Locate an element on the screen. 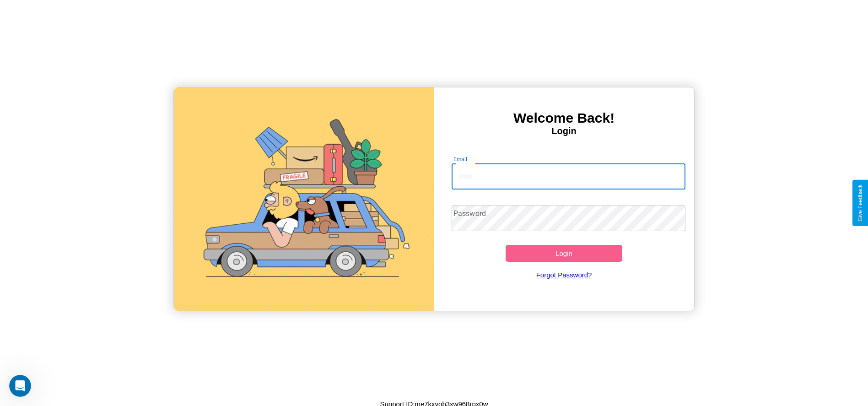 This screenshot has width=868, height=406. h4: Login is located at coordinates (564, 131).